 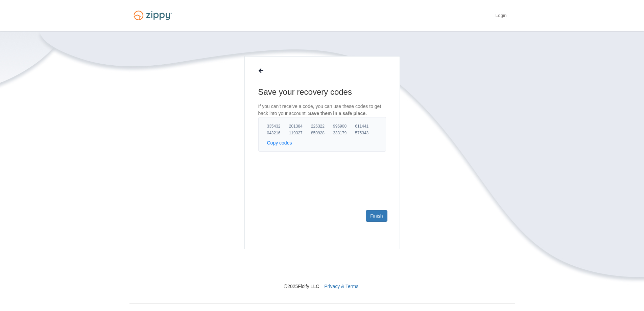 What do you see at coordinates (322, 110) in the screenshot?
I see `p: If you can't receive a code, you can use these codes to get back into your account.` at bounding box center [322, 110].